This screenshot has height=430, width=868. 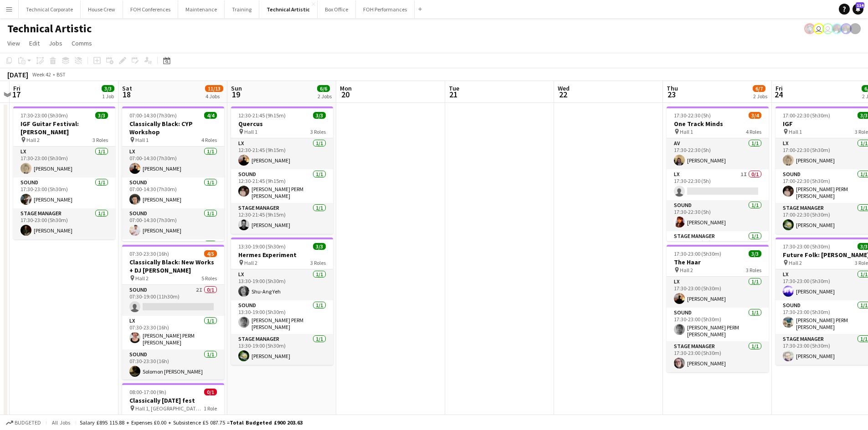 What do you see at coordinates (289, 9) in the screenshot?
I see `button: Technical Artistic` at bounding box center [289, 9].